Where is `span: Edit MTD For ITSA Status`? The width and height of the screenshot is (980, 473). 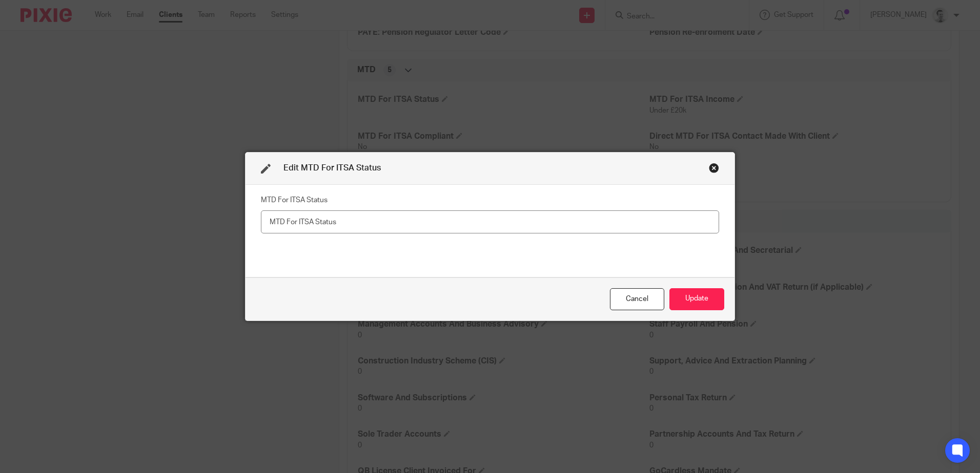
span: Edit MTD For ITSA Status is located at coordinates (332, 168).